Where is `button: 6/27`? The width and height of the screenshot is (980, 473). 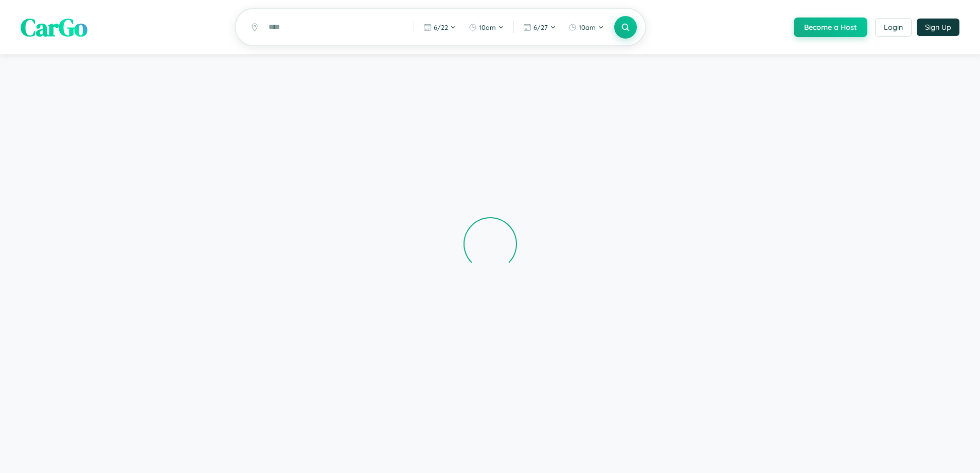
button: 6/27 is located at coordinates (539, 27).